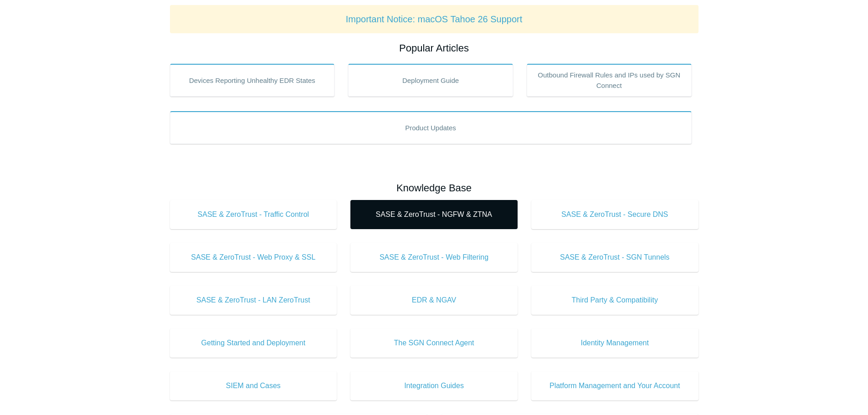  I want to click on span: Identity Management, so click(615, 343).